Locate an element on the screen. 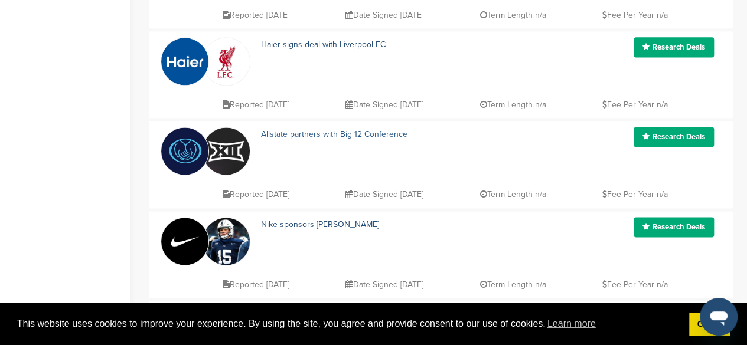 Image resolution: width=747 pixels, height=345 pixels. img: Fh8myeok 400x400 is located at coordinates (185, 61).